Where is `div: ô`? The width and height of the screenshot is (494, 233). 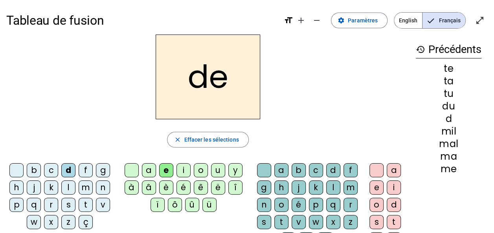 div: ô is located at coordinates (175, 205).